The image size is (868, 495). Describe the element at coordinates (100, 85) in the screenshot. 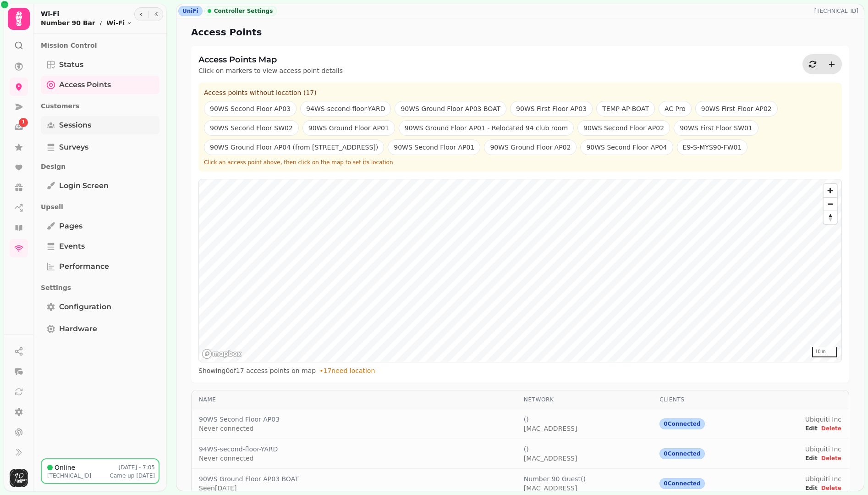

I see `a: Access Points` at that location.